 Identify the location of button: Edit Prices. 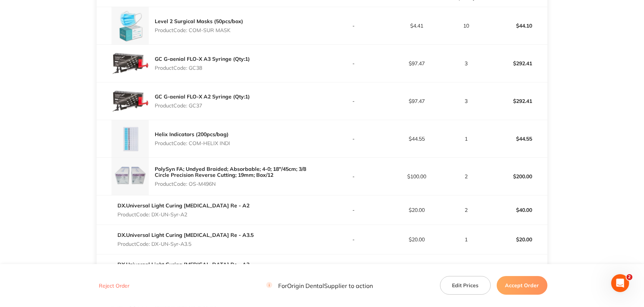
(465, 286).